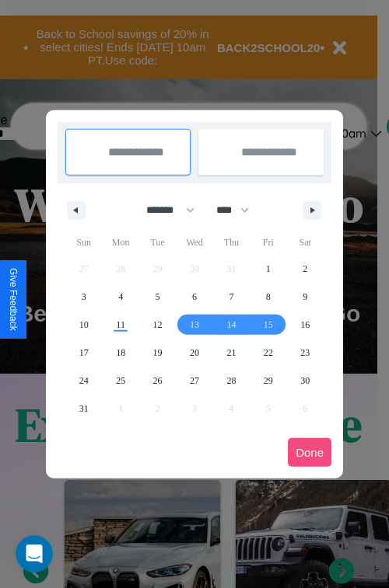  Describe the element at coordinates (84, 408) in the screenshot. I see `span: 31` at that location.